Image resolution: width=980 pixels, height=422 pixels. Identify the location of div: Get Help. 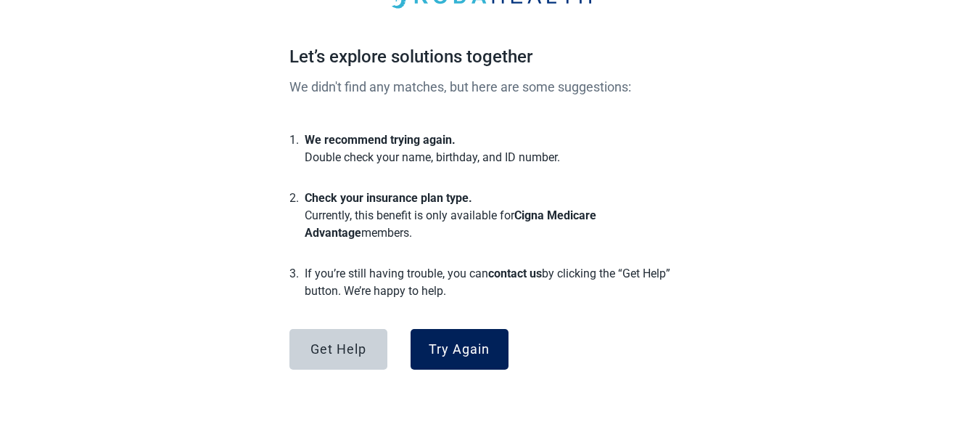
(338, 349).